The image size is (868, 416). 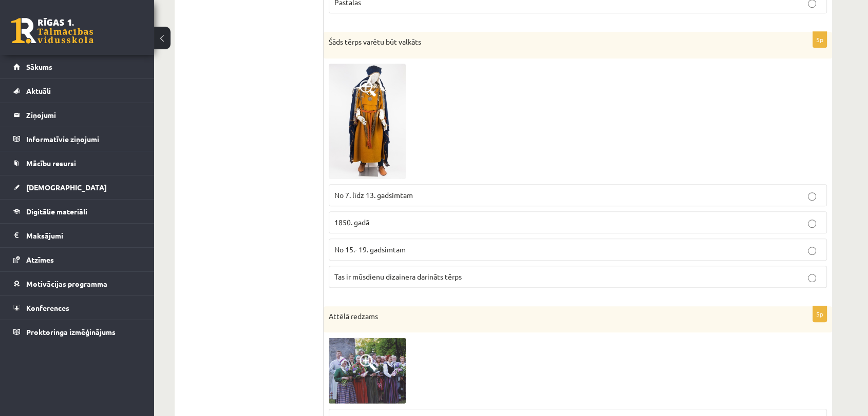 What do you see at coordinates (48, 308) in the screenshot?
I see `span: Konferences` at bounding box center [48, 308].